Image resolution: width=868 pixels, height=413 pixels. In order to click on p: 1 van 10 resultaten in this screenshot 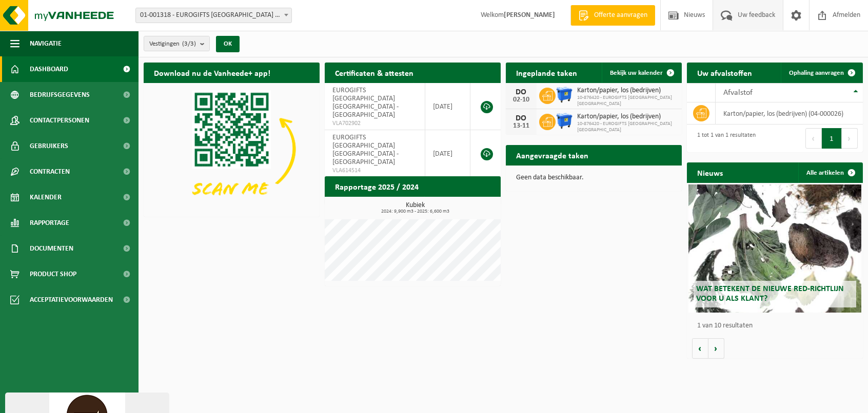, I will do `click(777, 326)`.